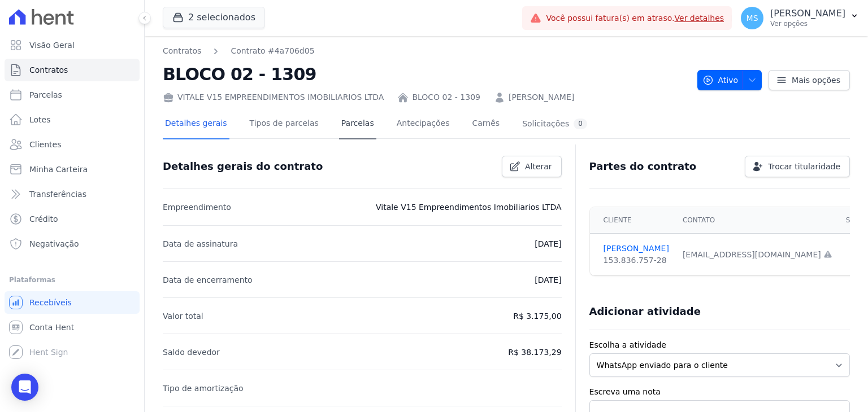 The image size is (868, 412). Describe the element at coordinates (72, 303) in the screenshot. I see `a: Recebíveis` at that location.